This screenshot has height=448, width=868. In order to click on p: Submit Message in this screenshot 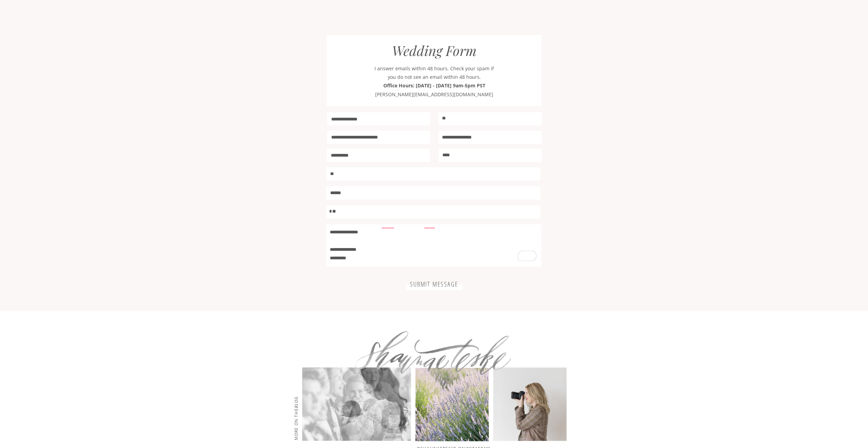, I will do `click(434, 284)`.